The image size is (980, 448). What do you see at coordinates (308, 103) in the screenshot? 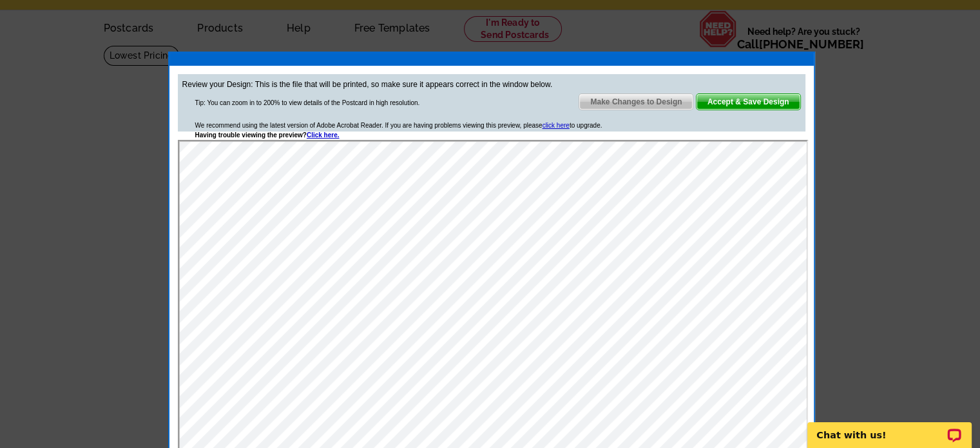
I see `div: Tip: You can zoom in to 200% to view details of the Postcard in high resolution.` at bounding box center [308, 103].